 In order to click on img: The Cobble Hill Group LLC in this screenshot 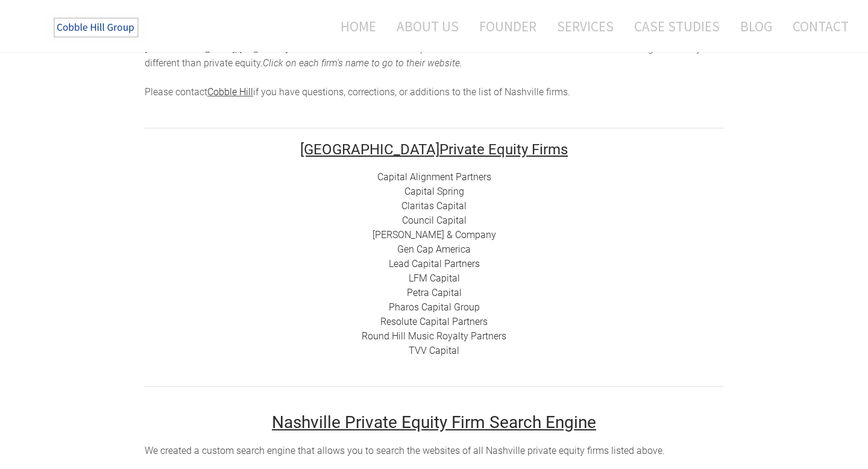, I will do `click(97, 28)`.